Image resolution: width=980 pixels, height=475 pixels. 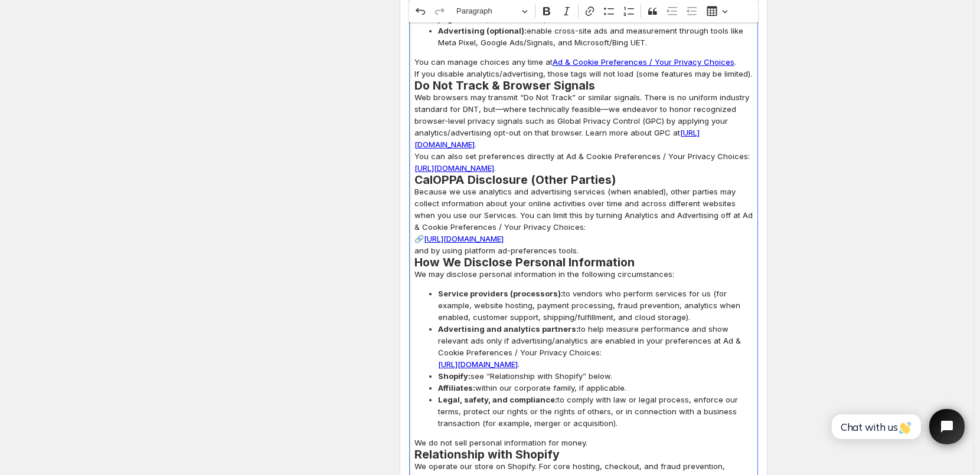 What do you see at coordinates (595, 37) in the screenshot?
I see `span: enable cross-site ads and measurement through tools like Meta Pixel, Google Ads/Signals, and Micr...` at bounding box center [595, 37].